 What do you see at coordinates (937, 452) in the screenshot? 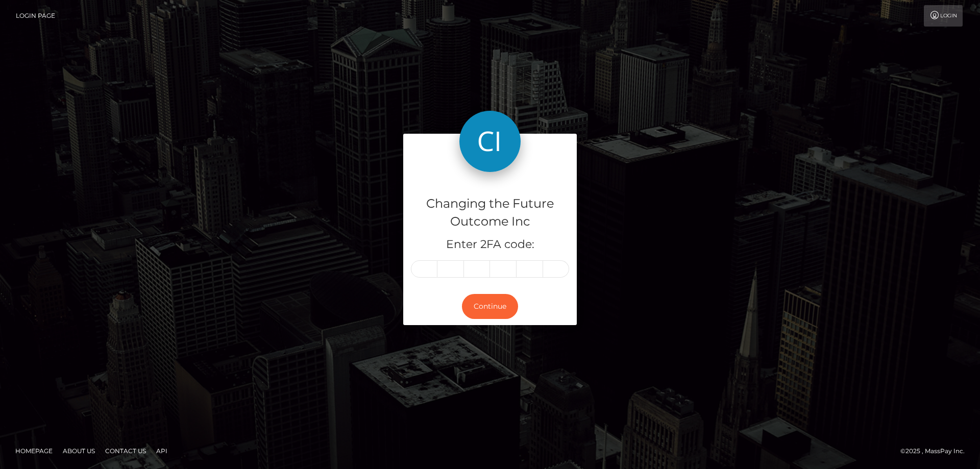
I see `div: © 2025 , MassPay Inc.` at bounding box center [937, 452].